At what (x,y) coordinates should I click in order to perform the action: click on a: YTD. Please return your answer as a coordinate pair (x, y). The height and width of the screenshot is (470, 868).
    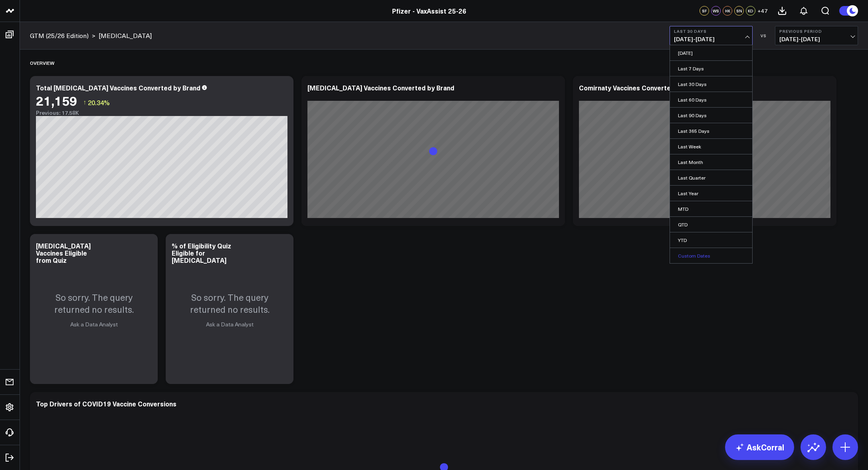
    Looking at the image, I should click on (711, 240).